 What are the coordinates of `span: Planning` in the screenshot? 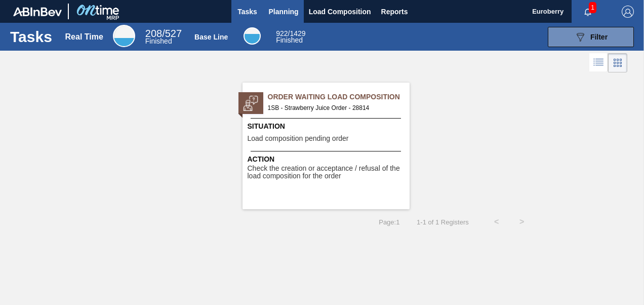 It's located at (284, 12).